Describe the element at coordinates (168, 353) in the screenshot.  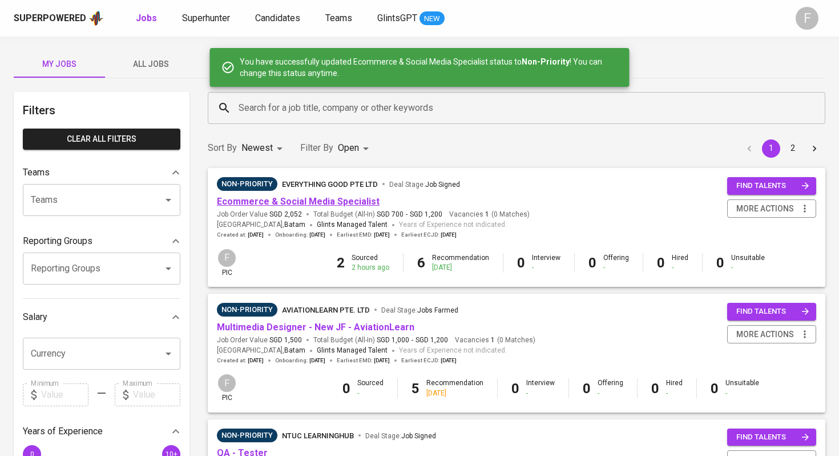
I see `button: Open` at that location.